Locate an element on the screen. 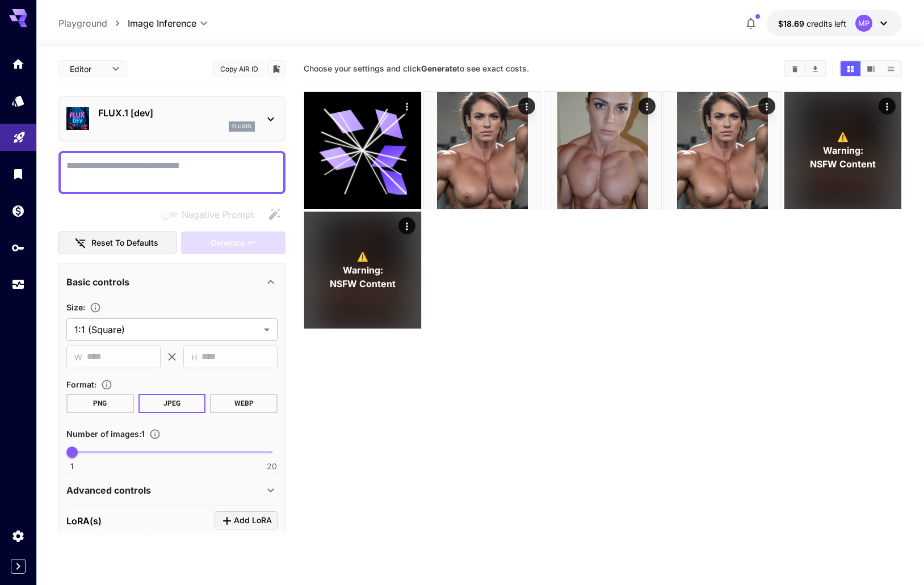  button: Adjust the dimensions of the generated image by specifying its width and height in pixels, or sel... is located at coordinates (95, 307).